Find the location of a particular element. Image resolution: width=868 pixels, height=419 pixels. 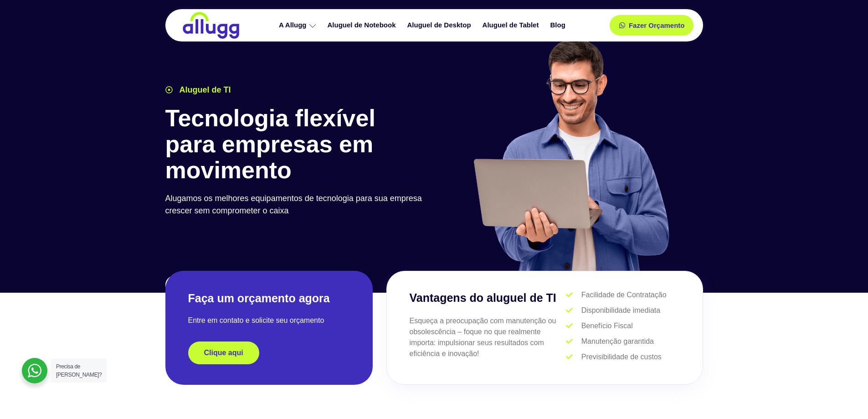

a: Fazer Orçamento is located at coordinates (652, 25).